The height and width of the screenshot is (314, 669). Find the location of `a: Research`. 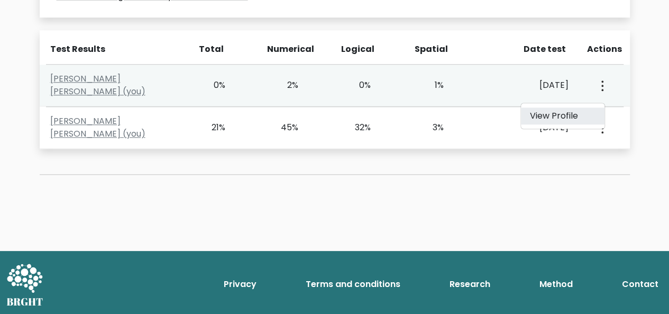

a: Research is located at coordinates (470, 284).